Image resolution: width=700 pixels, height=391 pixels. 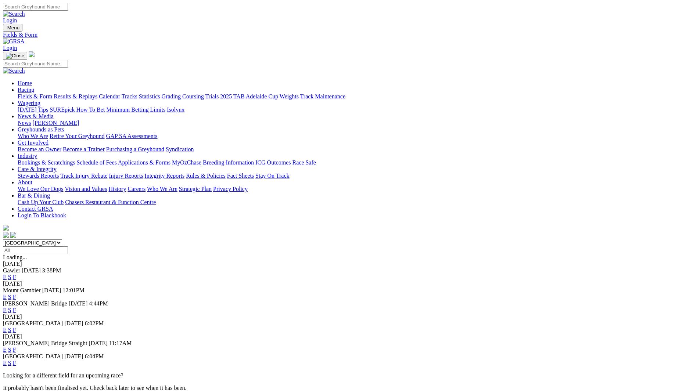 What do you see at coordinates (52, 270) in the screenshot?
I see `span: 3:38PM` at bounding box center [52, 270].